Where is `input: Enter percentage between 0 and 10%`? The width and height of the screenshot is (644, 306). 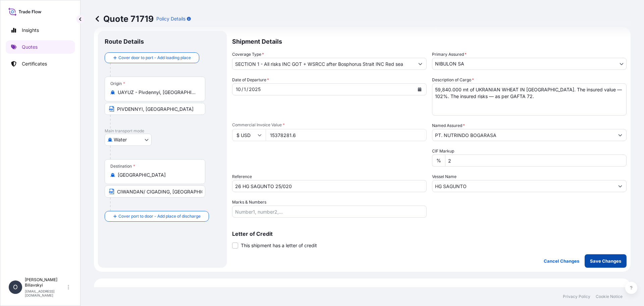 input: Enter percentage between 0 and 10% is located at coordinates (536, 160).